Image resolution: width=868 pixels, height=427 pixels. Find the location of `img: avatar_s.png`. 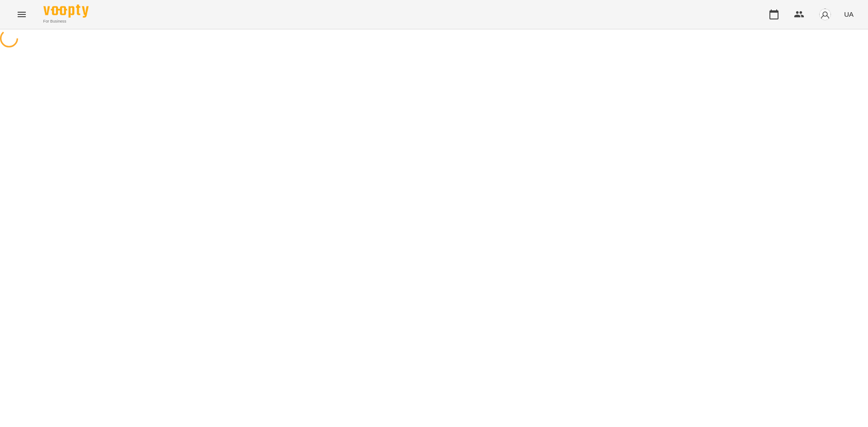

img: avatar_s.png is located at coordinates (825, 14).